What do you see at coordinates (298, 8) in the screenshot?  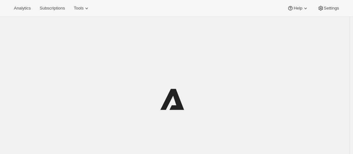 I see `button: Help` at bounding box center [298, 8].